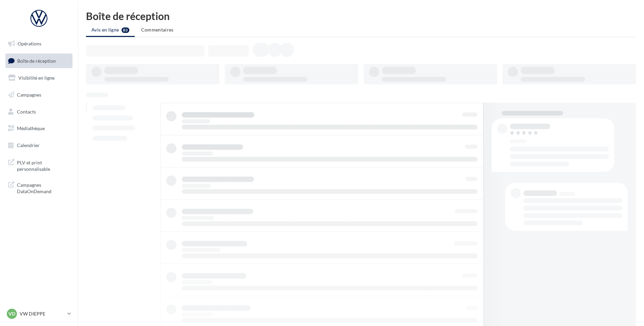  What do you see at coordinates (39, 128) in the screenshot?
I see `a: Médiathèque` at bounding box center [39, 128].